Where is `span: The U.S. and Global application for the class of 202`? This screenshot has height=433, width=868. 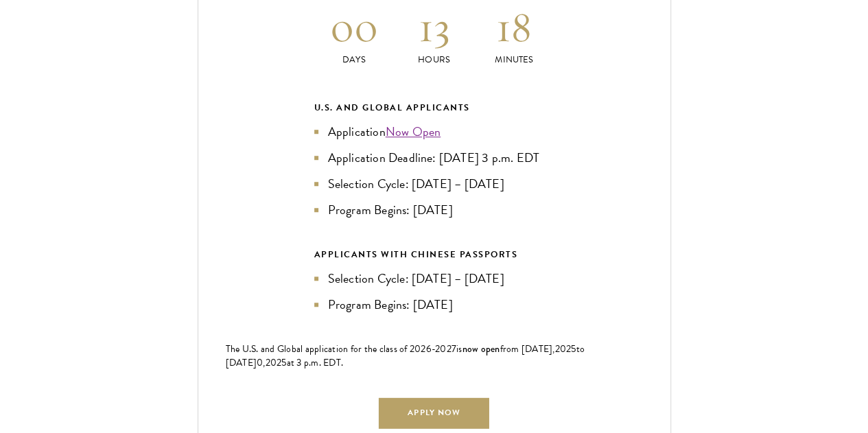 span: The U.S. and Global application for the class of 202 is located at coordinates (326, 348).